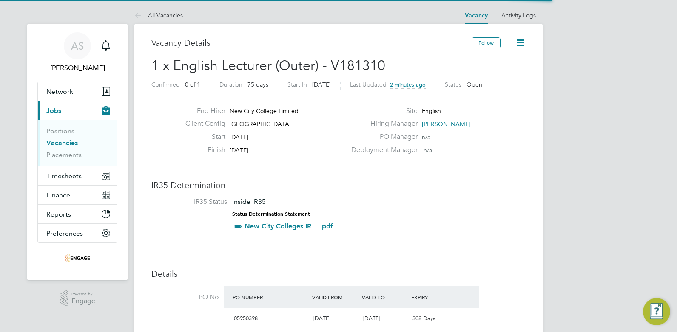  Describe the element at coordinates (60, 131) in the screenshot. I see `a: Positions` at that location.